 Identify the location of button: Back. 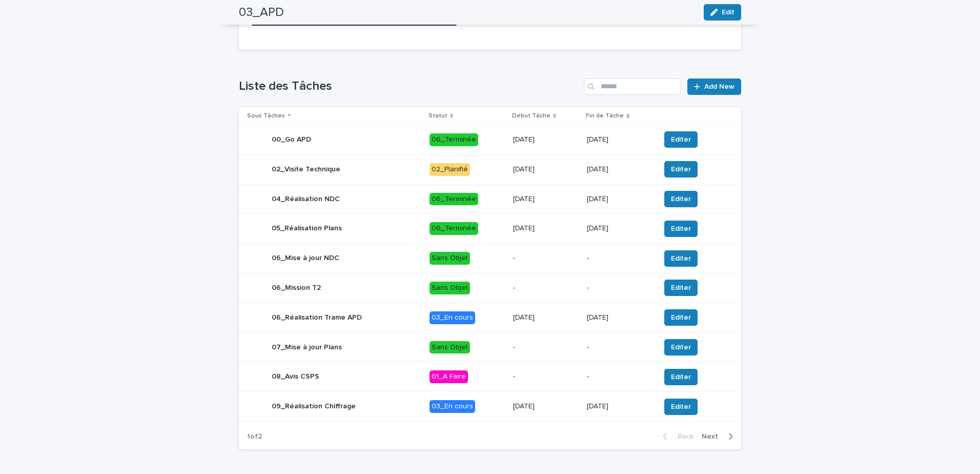
(676, 437).